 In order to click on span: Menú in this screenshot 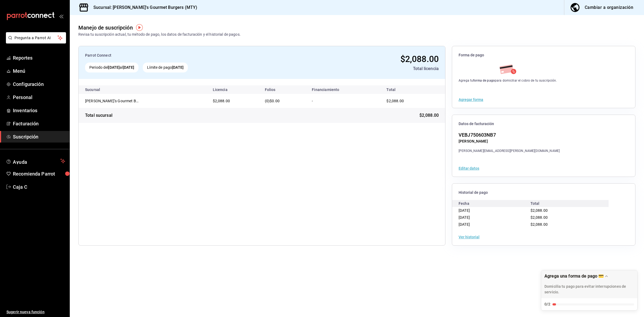, I will do `click(39, 71)`.